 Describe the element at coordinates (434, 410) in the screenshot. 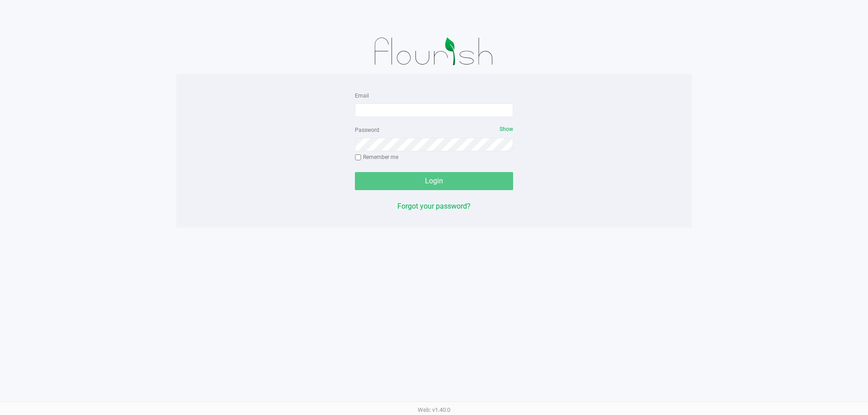

I see `span: Web: v1.40.0` at that location.